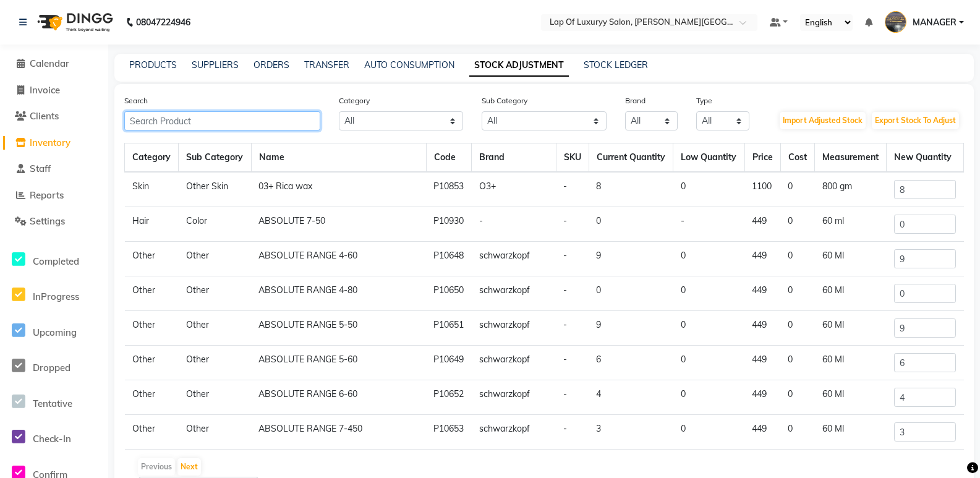 The width and height of the screenshot is (980, 478). Describe the element at coordinates (630, 157) in the screenshot. I see `th: Current Quantity` at that location.